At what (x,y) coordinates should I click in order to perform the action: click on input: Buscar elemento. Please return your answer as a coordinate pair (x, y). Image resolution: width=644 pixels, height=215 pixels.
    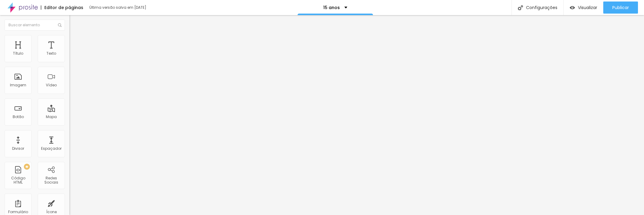
    Looking at the image, I should click on (35, 25).